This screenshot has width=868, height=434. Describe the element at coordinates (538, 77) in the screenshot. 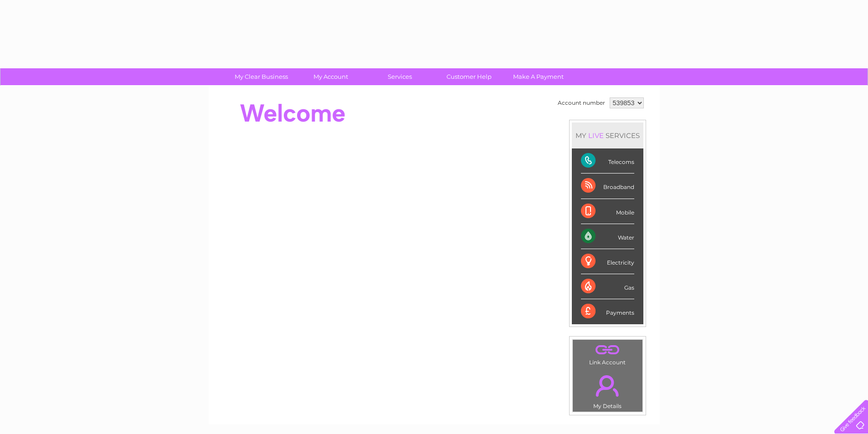

I see `a: Make A Payment` at that location.